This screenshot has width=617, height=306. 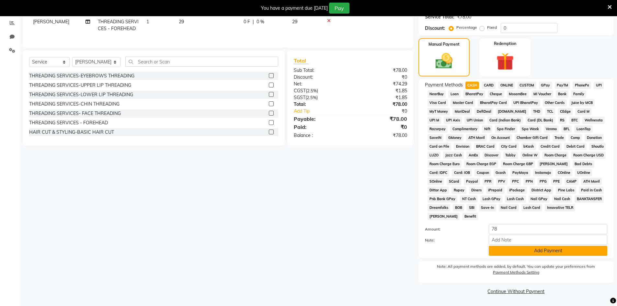 What do you see at coordinates (506, 129) in the screenshot?
I see `span: Spa Finder` at bounding box center [506, 129].